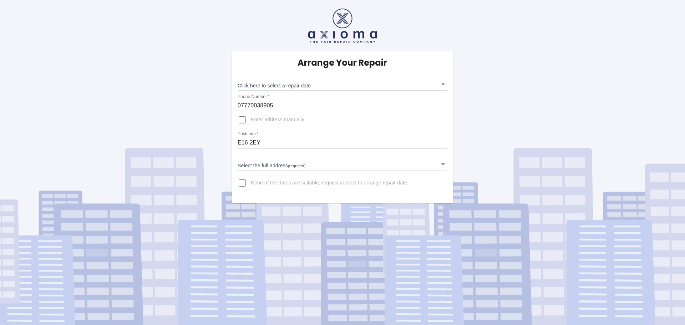 The width and height of the screenshot is (685, 325). What do you see at coordinates (248, 134) in the screenshot?
I see `label: Postcode` at bounding box center [248, 134].